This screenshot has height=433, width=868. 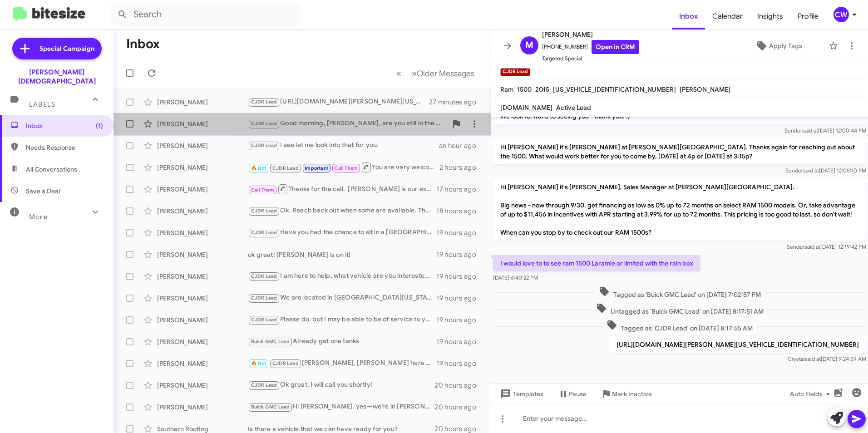 I want to click on span: (1), so click(x=100, y=126).